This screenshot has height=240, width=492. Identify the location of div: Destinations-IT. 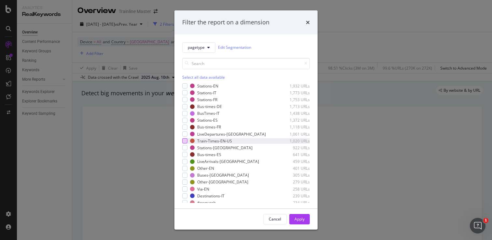
(211, 196).